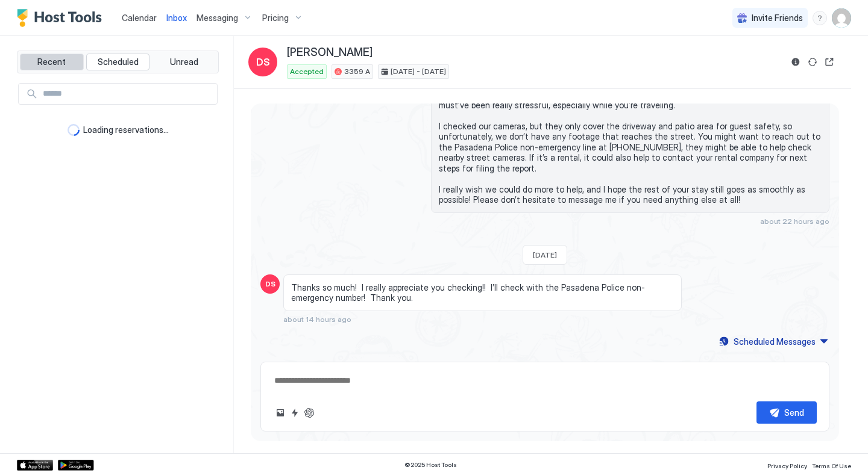 The image size is (868, 476). Describe the element at coordinates (773, 342) in the screenshot. I see `button: Scheduled Messages` at that location.